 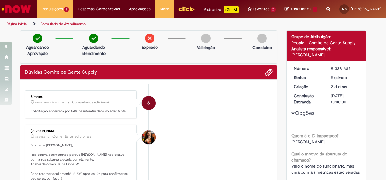 I want to click on time: 20/08/2025 15:07:53, so click(x=40, y=137).